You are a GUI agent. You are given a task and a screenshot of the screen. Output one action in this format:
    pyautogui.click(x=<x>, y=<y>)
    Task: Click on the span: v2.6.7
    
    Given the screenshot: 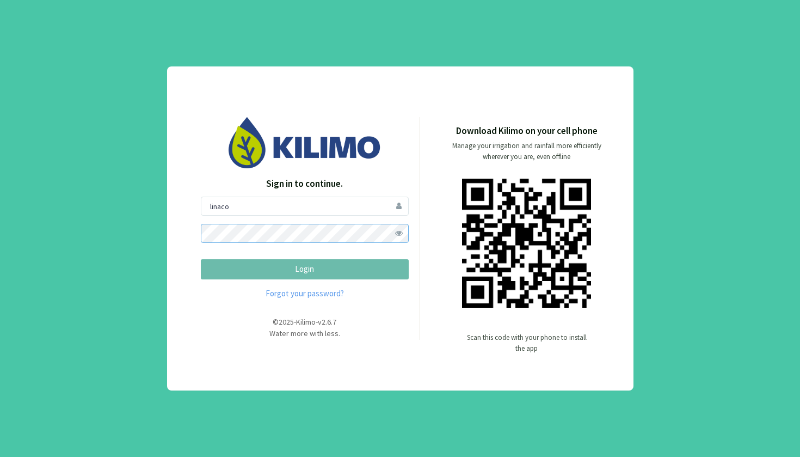 What is the action you would take?
    pyautogui.click(x=327, y=322)
    